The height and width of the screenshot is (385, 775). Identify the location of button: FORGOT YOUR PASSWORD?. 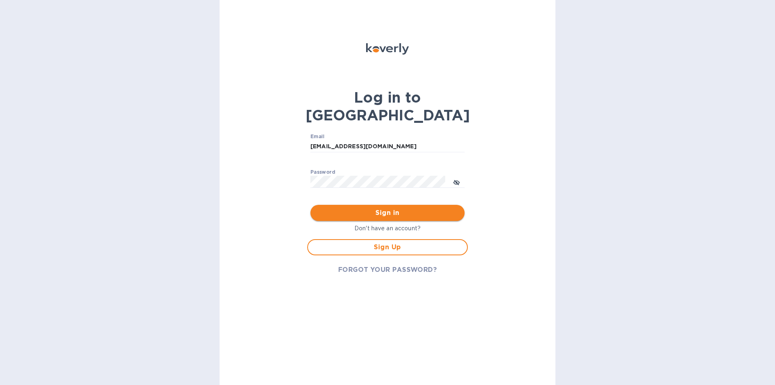
(387, 270).